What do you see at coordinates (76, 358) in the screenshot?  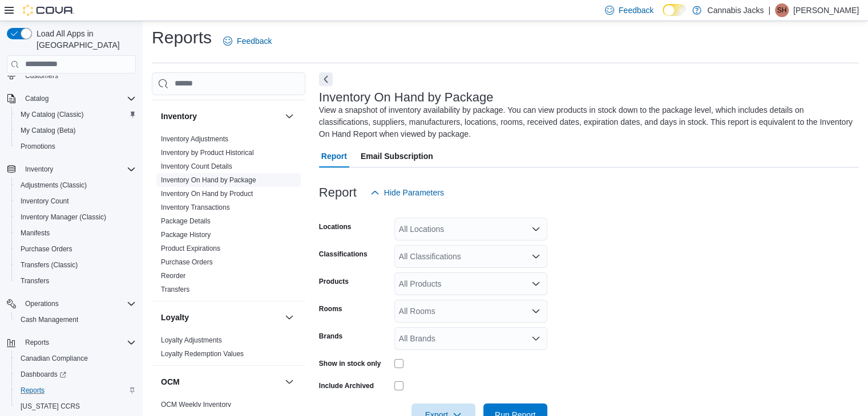 I see `button: Canadian Compliance` at bounding box center [76, 358].